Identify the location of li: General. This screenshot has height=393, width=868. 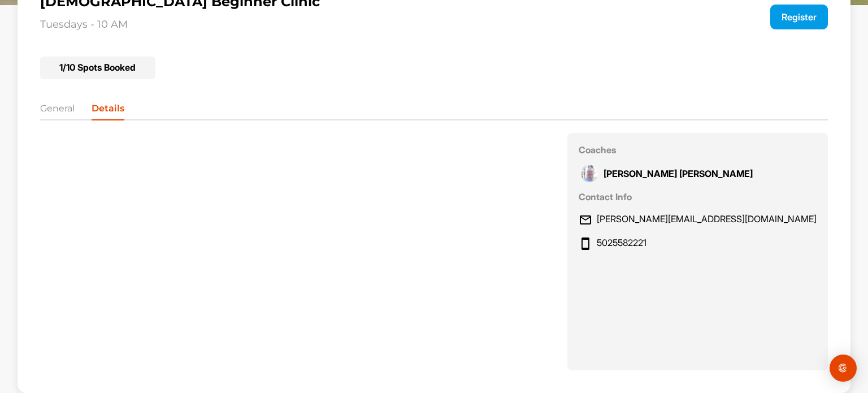
(57, 111).